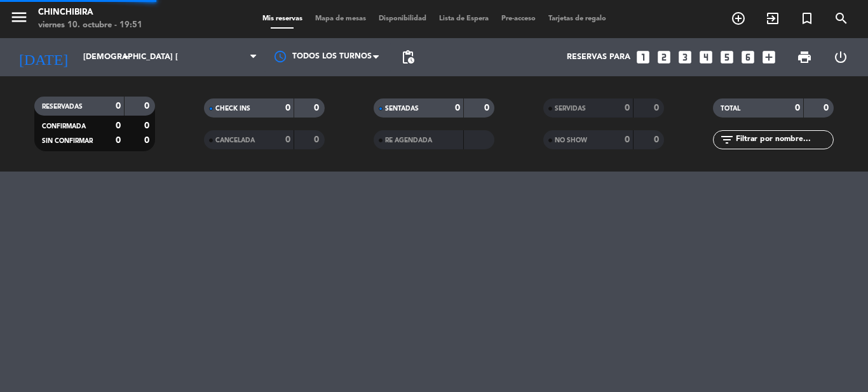 This screenshot has height=392, width=868. What do you see at coordinates (726, 140) in the screenshot?
I see `i: filter_list` at bounding box center [726, 140].